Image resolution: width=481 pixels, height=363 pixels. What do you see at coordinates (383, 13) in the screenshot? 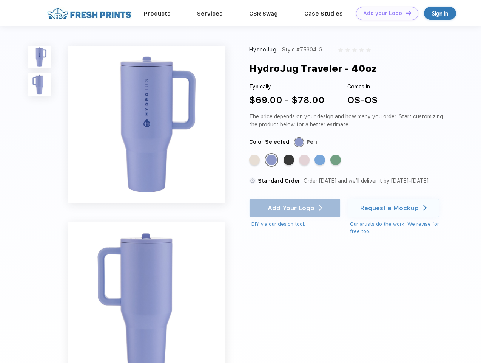
I see `div: Add your Logo` at bounding box center [383, 13].